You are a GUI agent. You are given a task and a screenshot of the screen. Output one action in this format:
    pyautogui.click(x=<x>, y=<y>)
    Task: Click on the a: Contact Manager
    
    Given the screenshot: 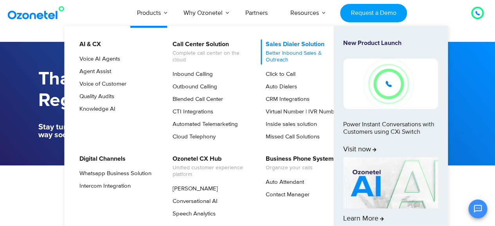 What is the action you would take?
    pyautogui.click(x=286, y=195)
    